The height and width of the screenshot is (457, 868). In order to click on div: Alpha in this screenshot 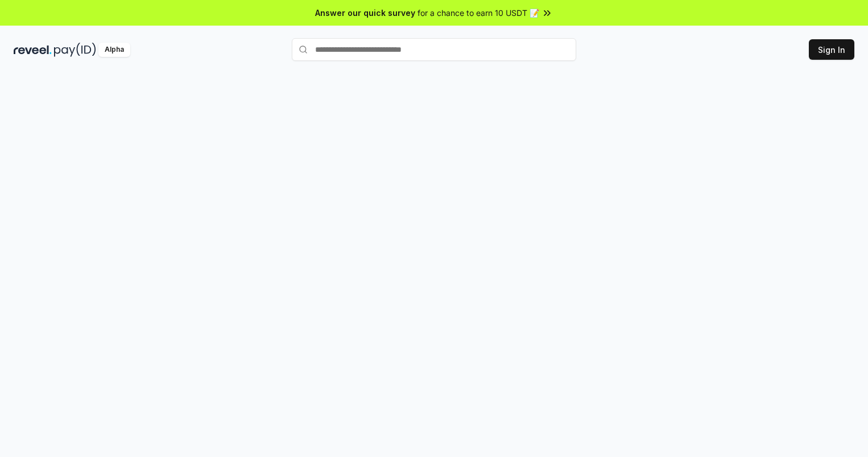, I will do `click(114, 49)`.